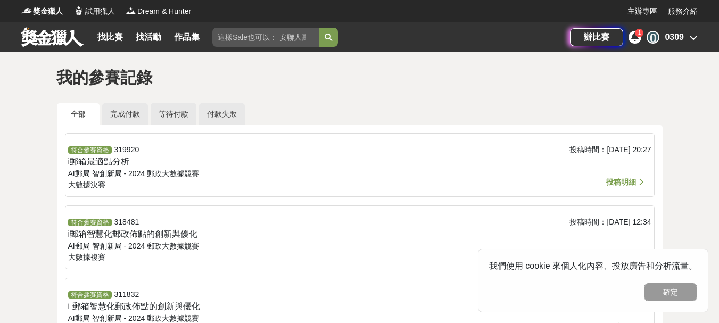  What do you see at coordinates (99, 161) in the screenshot?
I see `span: i郵箱最適點分析` at bounding box center [99, 161].